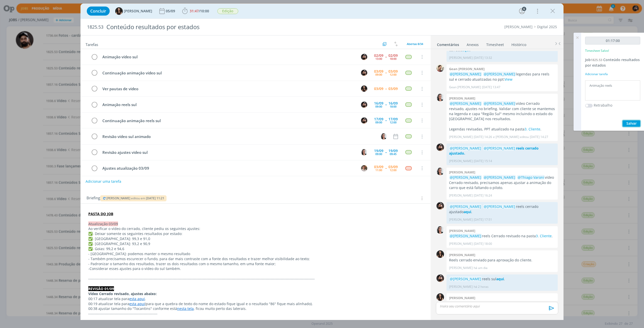 The image size is (644, 328). Describe the element at coordinates (228, 121) in the screenshot. I see `div: Continuação animação reels sul` at that location.